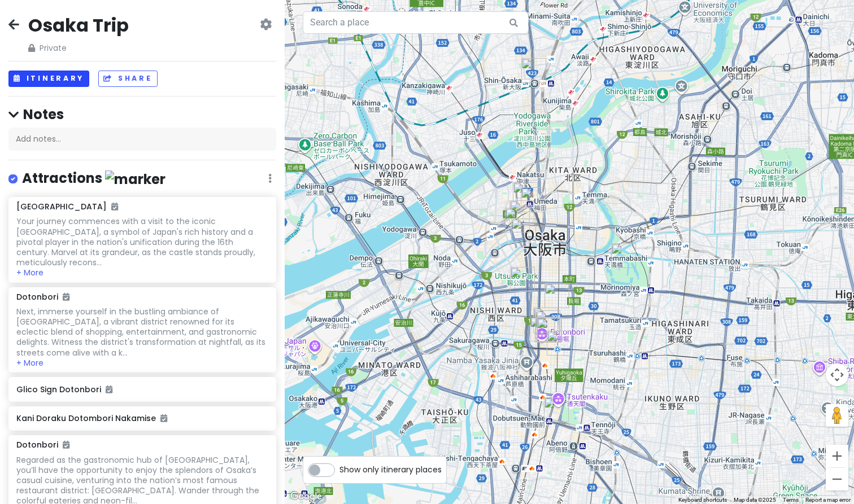 This screenshot has width=854, height=504. What do you see at coordinates (791, 499) in the screenshot?
I see `a: Terms` at bounding box center [791, 499].